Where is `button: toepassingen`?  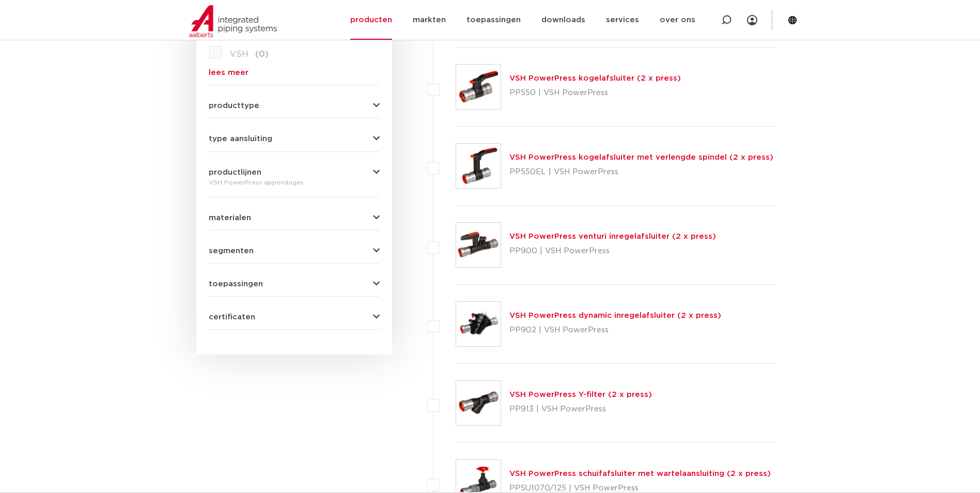
button: toepassingen is located at coordinates (294, 284).